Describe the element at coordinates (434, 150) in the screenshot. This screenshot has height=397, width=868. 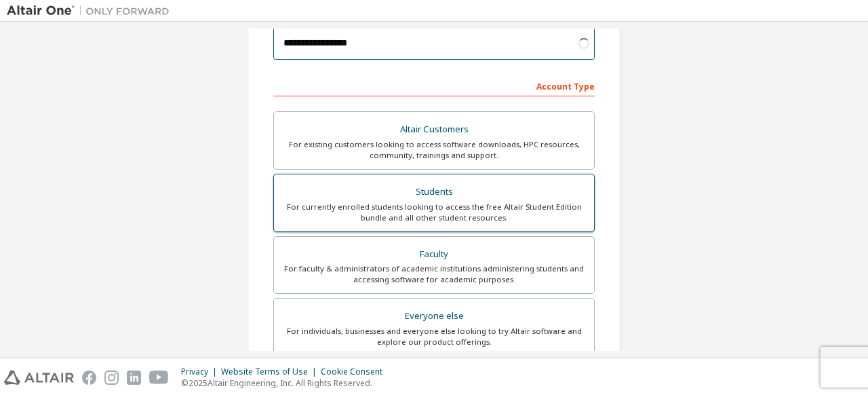
I see `div: For existing customers looking to access software downloads, HPC resources, community, trainings ...` at that location.